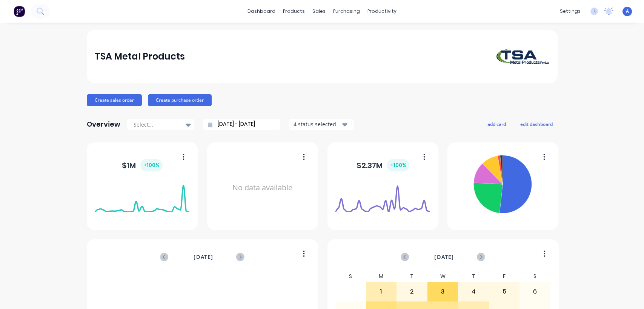 Image resolution: width=644 pixels, height=309 pixels. Describe the element at coordinates (347, 11) in the screenshot. I see `div: purchasing` at that location.